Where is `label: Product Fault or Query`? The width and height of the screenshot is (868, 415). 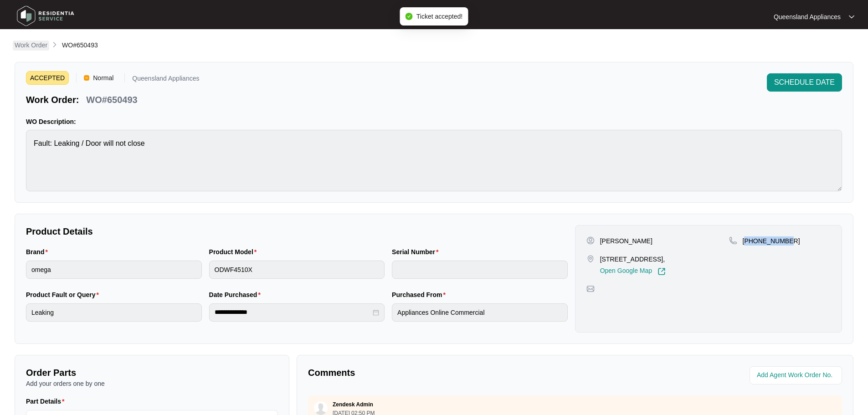
label: Product Fault or Query is located at coordinates (64, 294).